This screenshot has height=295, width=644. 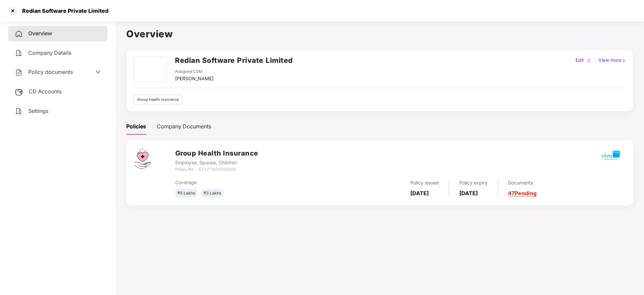 What do you see at coordinates (45, 92) in the screenshot?
I see `span: CD Accounts` at bounding box center [45, 92].